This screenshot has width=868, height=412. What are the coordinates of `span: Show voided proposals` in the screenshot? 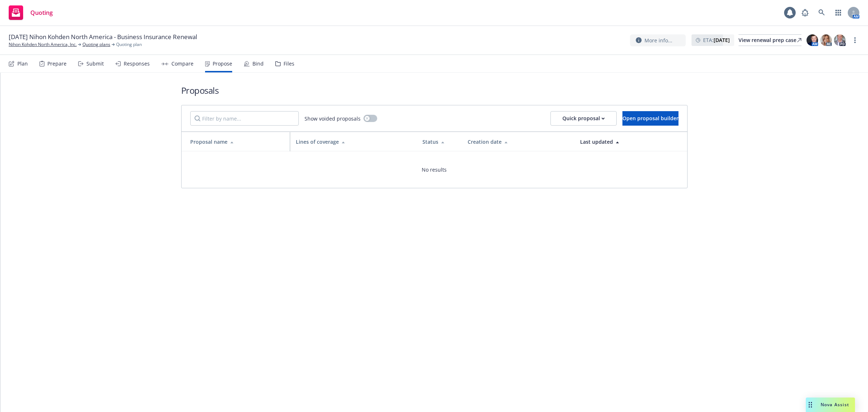 It's located at (332, 118).